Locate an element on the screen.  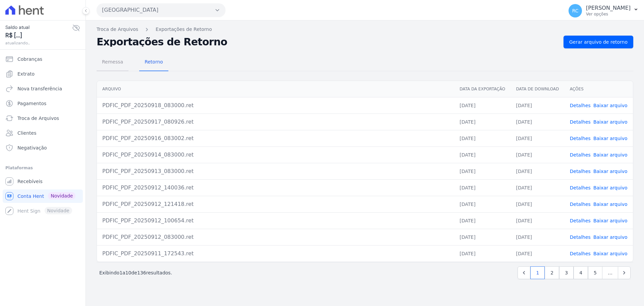
span: 10 is located at coordinates (128, 273).